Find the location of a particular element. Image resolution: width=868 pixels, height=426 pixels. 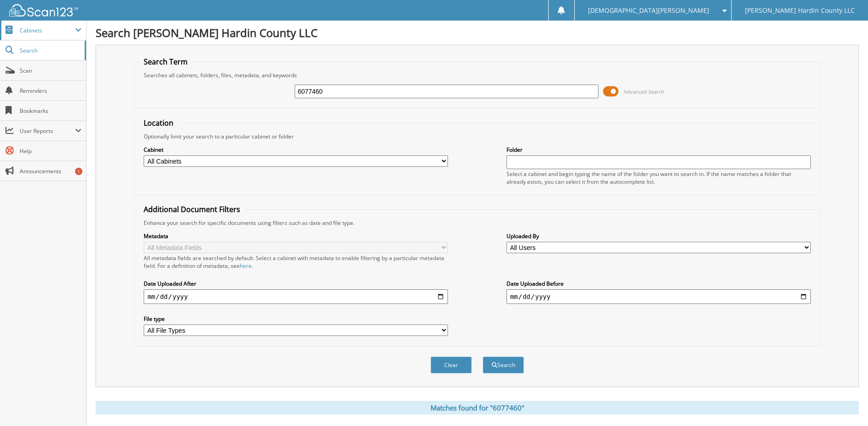

div: 1 is located at coordinates (79, 171).